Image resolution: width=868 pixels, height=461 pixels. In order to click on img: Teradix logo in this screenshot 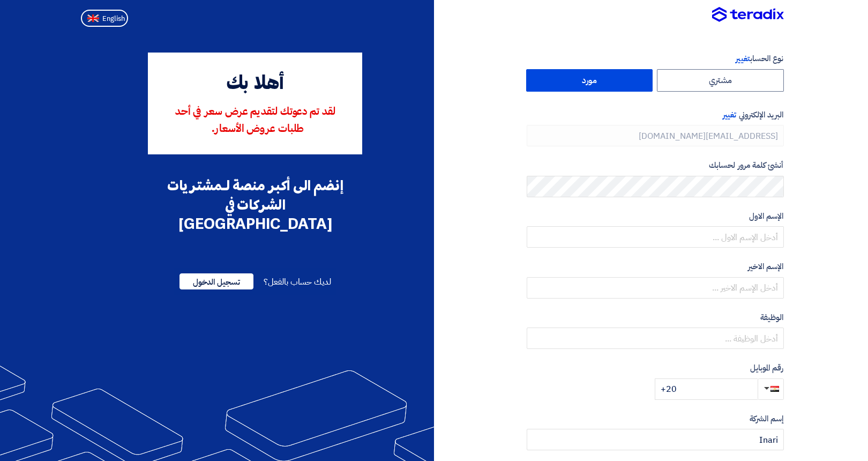, I will do `click(748, 15)`.